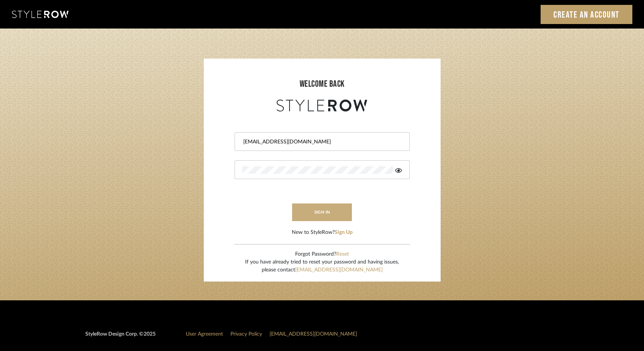  What do you see at coordinates (343, 233) in the screenshot?
I see `button: Sign Up` at bounding box center [343, 233].